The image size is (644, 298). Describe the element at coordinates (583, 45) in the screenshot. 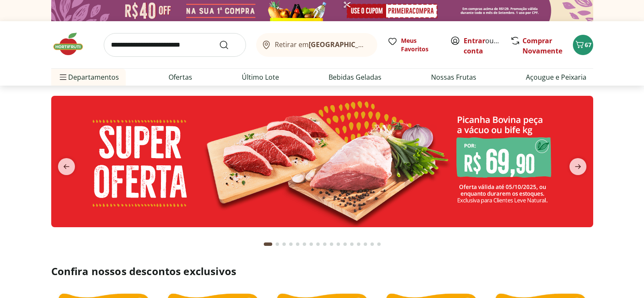

I see `button: Carrinho` at that location.